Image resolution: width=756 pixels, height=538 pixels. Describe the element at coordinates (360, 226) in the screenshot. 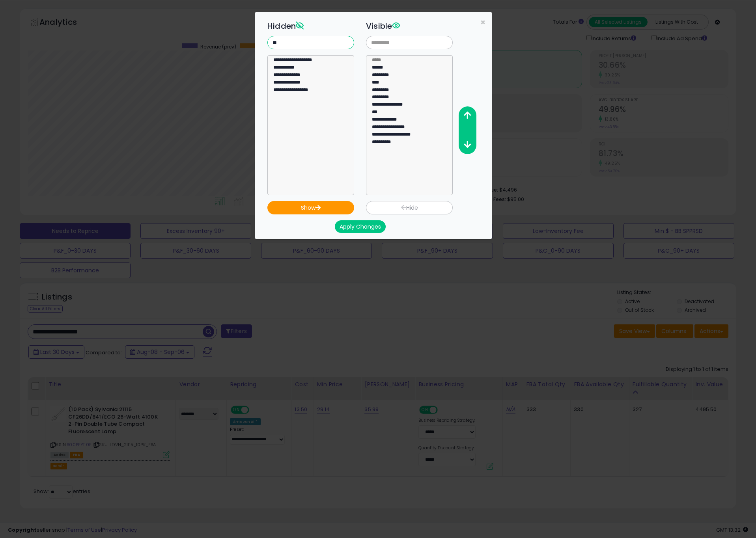

I see `button: Apply Changes` at that location.